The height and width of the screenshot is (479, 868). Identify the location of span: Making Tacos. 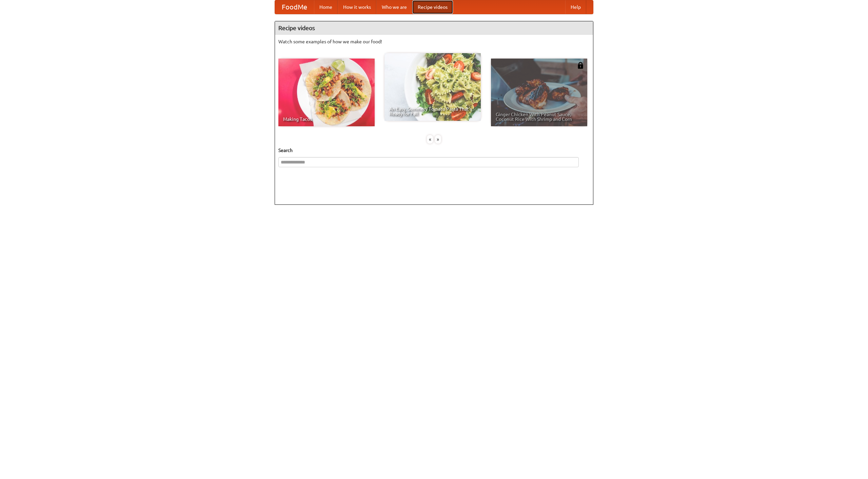
(327, 119).